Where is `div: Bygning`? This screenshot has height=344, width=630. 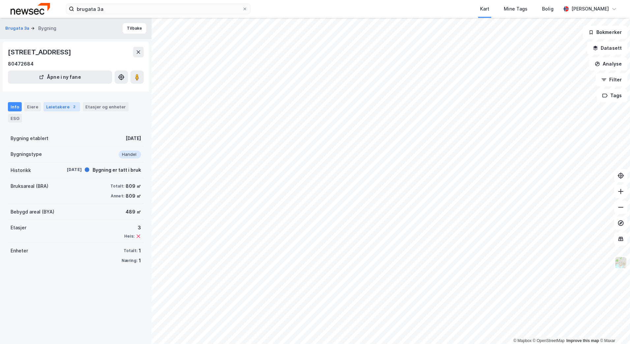 div: Bygning is located at coordinates (47, 28).